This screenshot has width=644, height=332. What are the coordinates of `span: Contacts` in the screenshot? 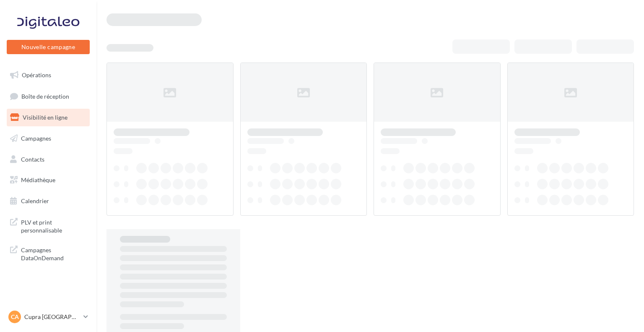 It's located at (32, 159).